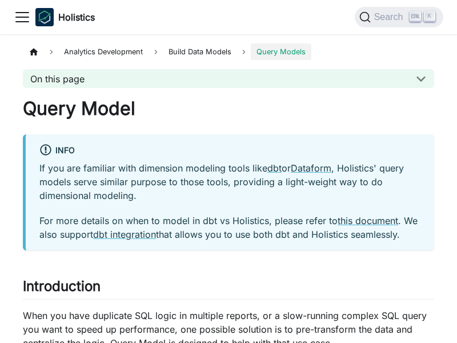 This screenshot has height=343, width=457. I want to click on nav: Breadcrumbs, so click(229, 51).